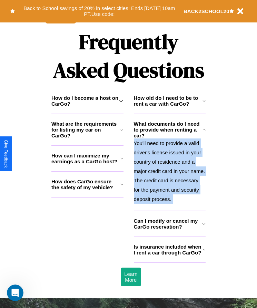 The height and width of the screenshot is (308, 257). Describe the element at coordinates (168, 101) in the screenshot. I see `h3: How old do I need to be to rent a car with CarGo?` at that location.